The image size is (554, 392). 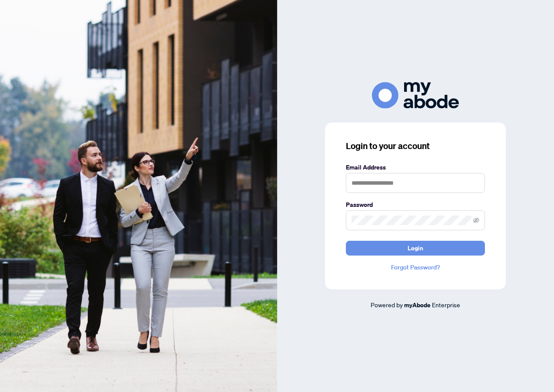 I want to click on span: Powered by, so click(x=386, y=305).